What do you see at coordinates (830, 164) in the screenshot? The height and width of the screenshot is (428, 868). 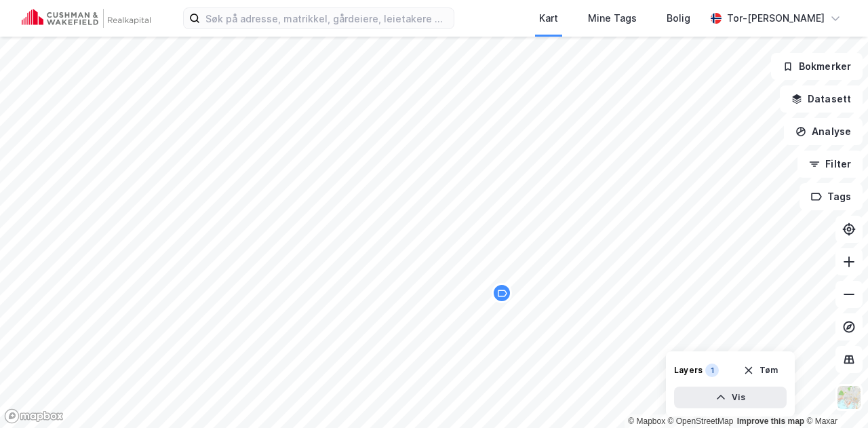 I see `button: Filter` at bounding box center [830, 164].